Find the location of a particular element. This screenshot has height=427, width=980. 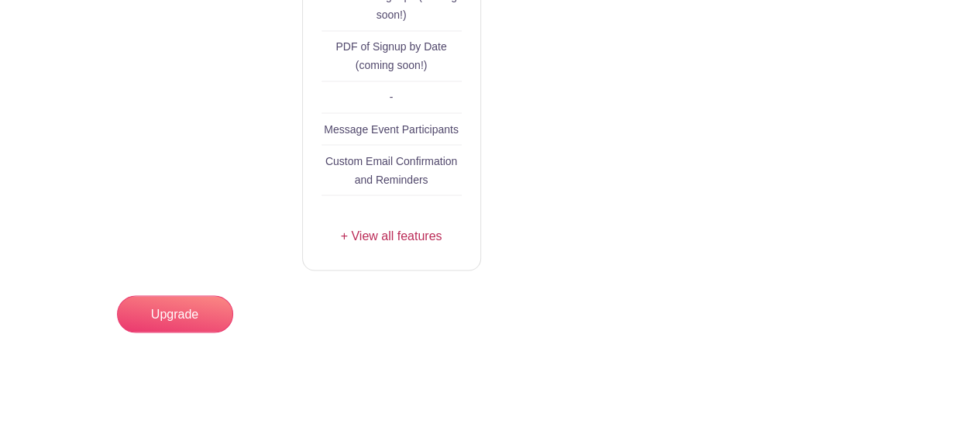

span: Custom Email Confirmation and Reminders is located at coordinates (392, 170).